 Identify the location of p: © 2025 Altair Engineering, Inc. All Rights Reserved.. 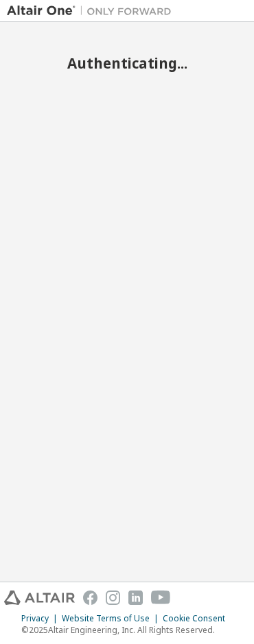
(127, 629).